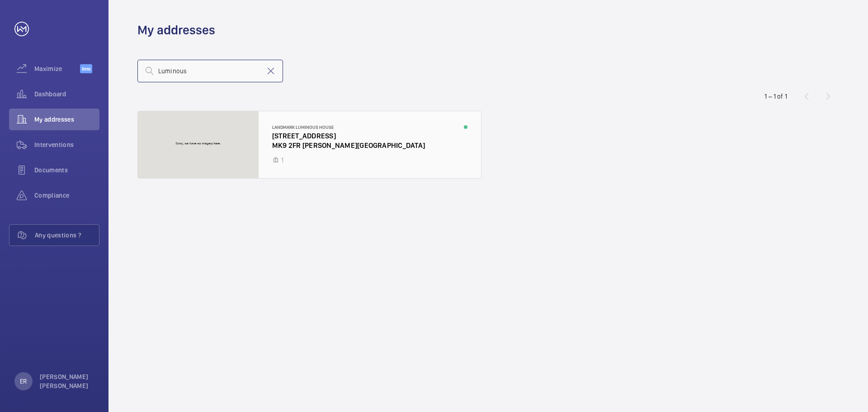 This screenshot has height=412, width=868. Describe the element at coordinates (86, 69) in the screenshot. I see `span: Beta` at that location.